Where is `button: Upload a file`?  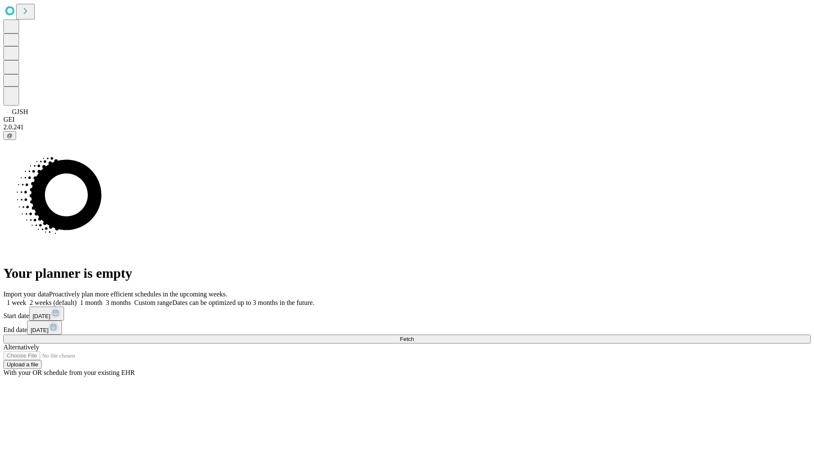
button: Upload a file is located at coordinates (22, 364).